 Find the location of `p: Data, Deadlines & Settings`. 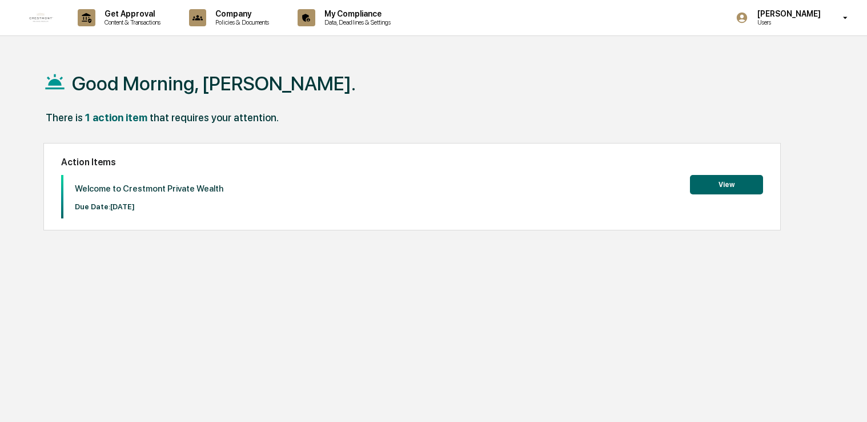

p: Data, Deadlines & Settings is located at coordinates (356, 22).